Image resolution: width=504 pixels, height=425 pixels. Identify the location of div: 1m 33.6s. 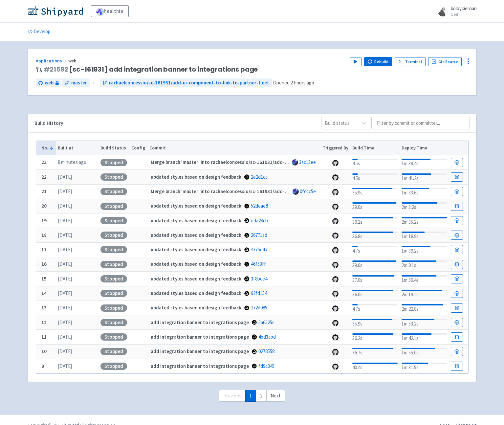
(424, 191).